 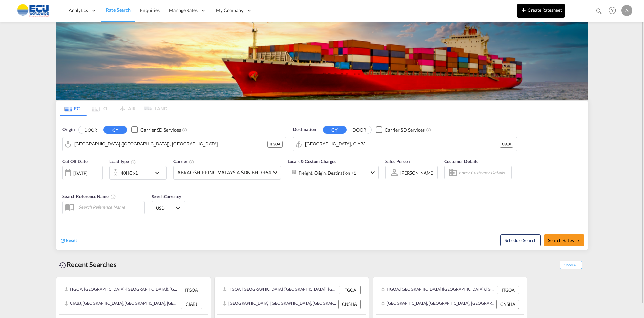 What do you see at coordinates (73, 108) in the screenshot?
I see `md-tab-item: FCL` at bounding box center [73, 108].